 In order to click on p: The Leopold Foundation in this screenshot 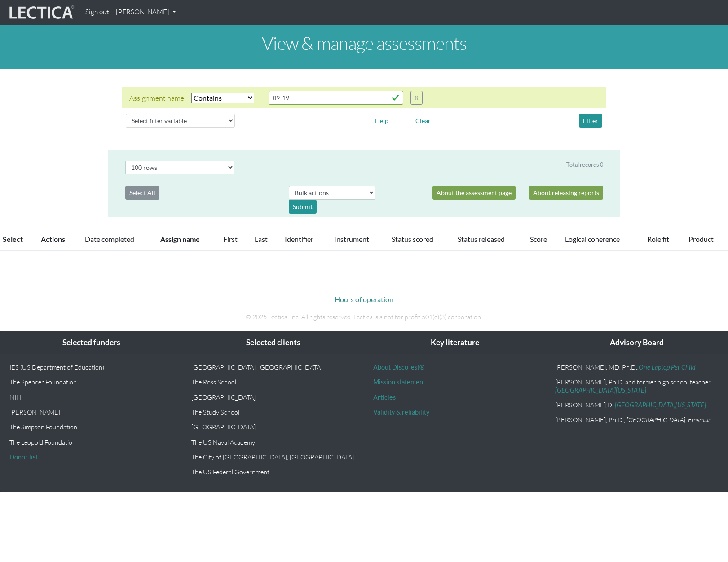, I will do `click(91, 442)`.